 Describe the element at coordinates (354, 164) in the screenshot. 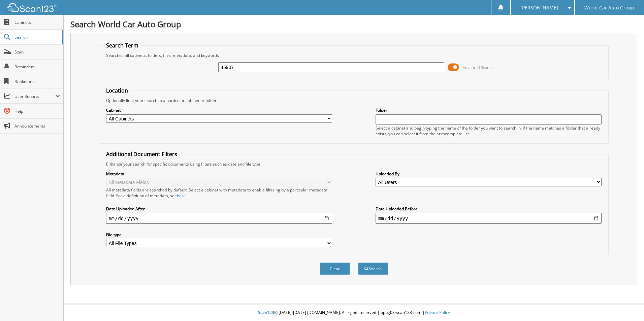

I see `div: Enhance your search for specific documents using filters such as date and file type.` at that location.